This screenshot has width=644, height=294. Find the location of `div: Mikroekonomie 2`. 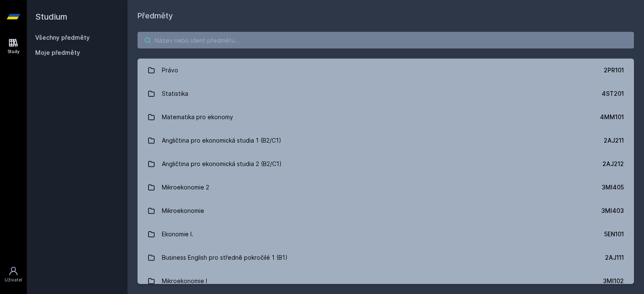

div: Mikroekonomie 2 is located at coordinates (185, 188).